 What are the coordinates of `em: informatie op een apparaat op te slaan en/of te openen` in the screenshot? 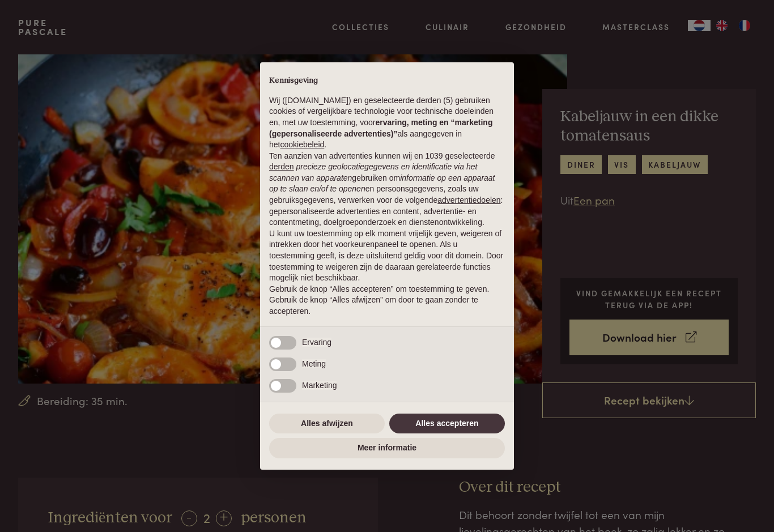 It's located at (382, 183).